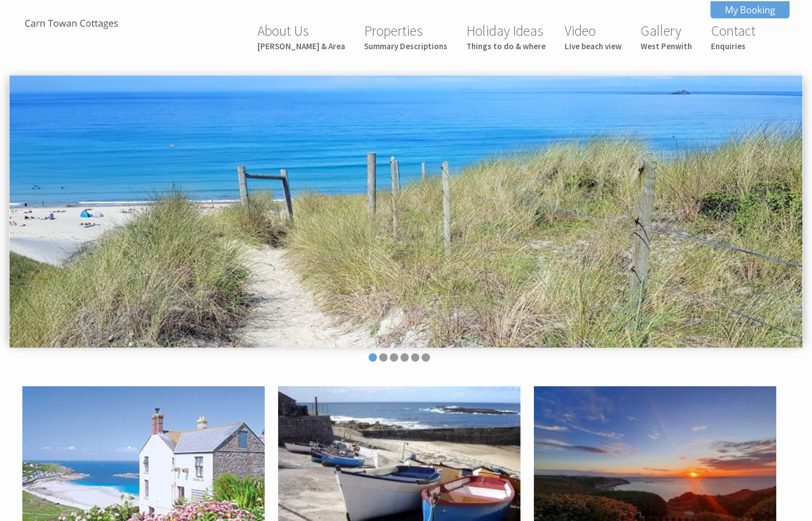  Describe the element at coordinates (734, 36) in the screenshot. I see `a: ContactEnquiries` at that location.